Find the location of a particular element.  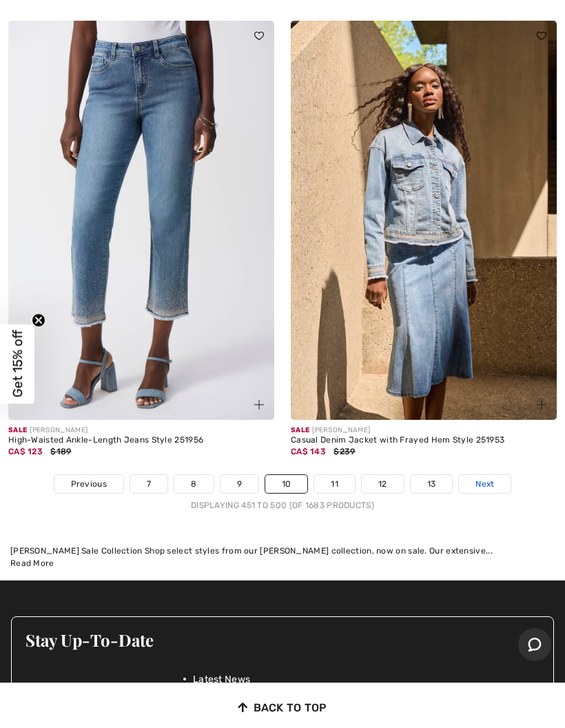

a: High-Waisted Ankle-Length Jeans Style 251956. VINTAGE BLUE is located at coordinates (141, 220).